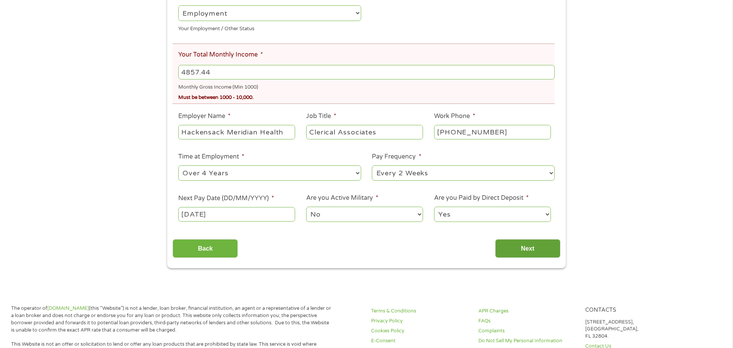 This screenshot has width=733, height=348. I want to click on label: Are you Active Military, so click(342, 198).